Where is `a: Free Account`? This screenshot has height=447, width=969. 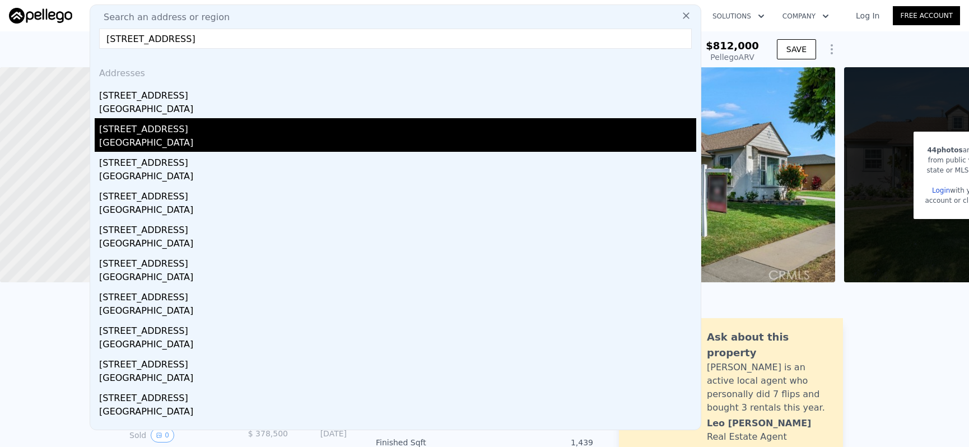 a: Free Account is located at coordinates (927, 16).